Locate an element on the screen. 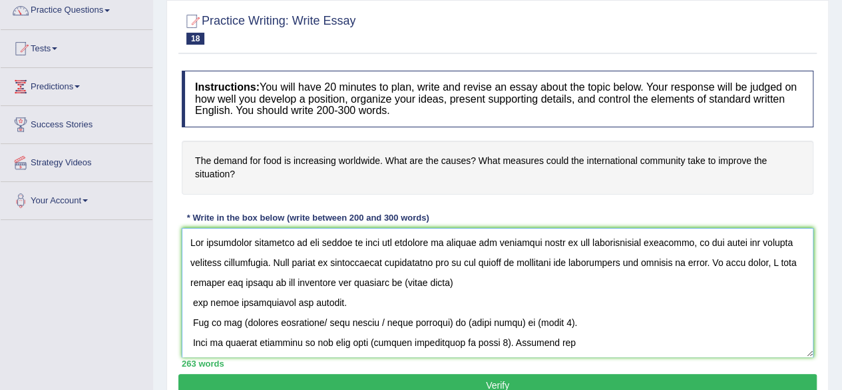 This screenshot has height=390, width=842. a: Tests is located at coordinates (77, 47).